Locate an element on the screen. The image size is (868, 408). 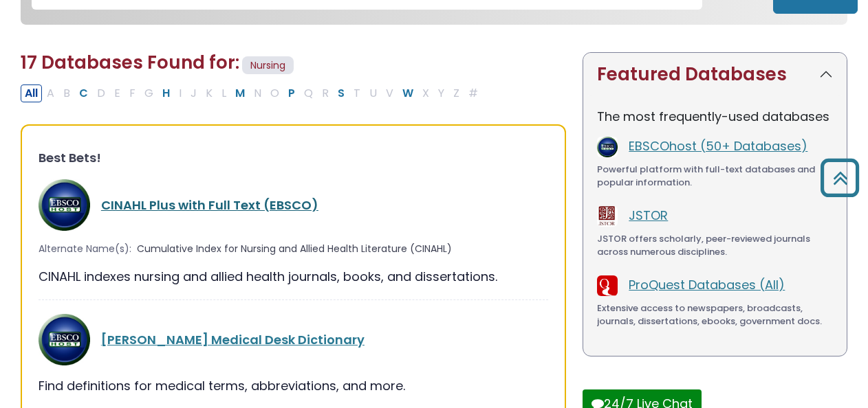
span: Alternate Name(s): is located at coordinates (84, 249).